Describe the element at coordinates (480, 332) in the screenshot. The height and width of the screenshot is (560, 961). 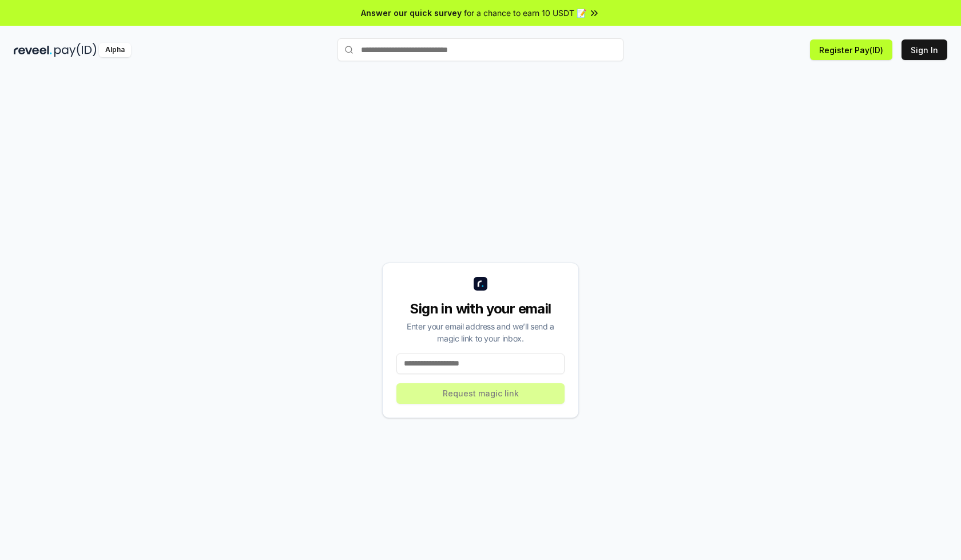
I see `div: Enter your email address and we’ll send a magic link to your inbox.` at that location.